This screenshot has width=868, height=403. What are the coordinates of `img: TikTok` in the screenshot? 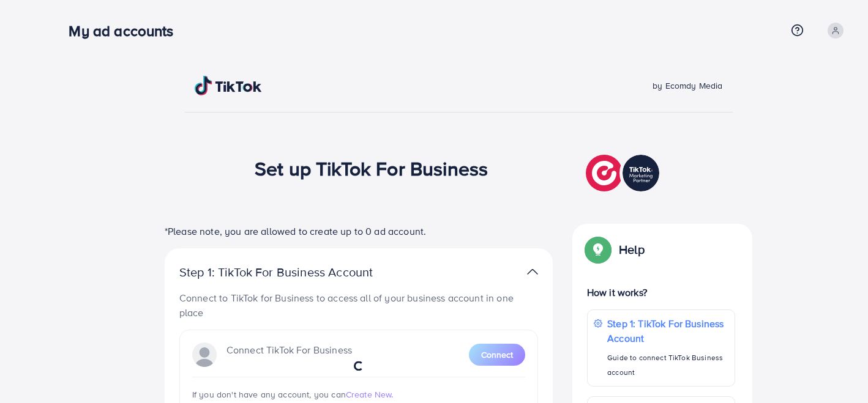 It's located at (228, 85).